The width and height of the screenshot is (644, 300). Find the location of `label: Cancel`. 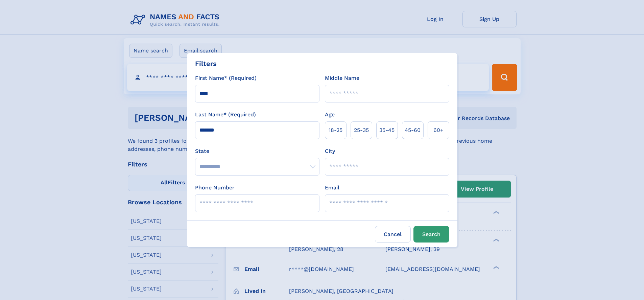

label: Cancel is located at coordinates (393, 234).